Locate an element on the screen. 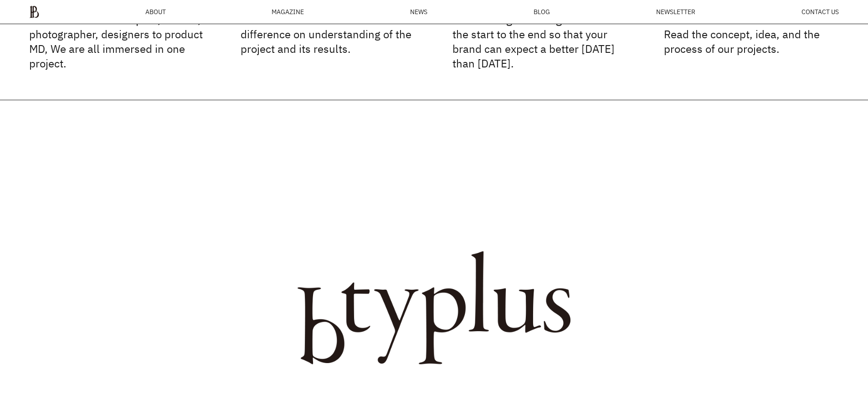 This screenshot has height=415, width=868. span: CONTACT US is located at coordinates (821, 12).